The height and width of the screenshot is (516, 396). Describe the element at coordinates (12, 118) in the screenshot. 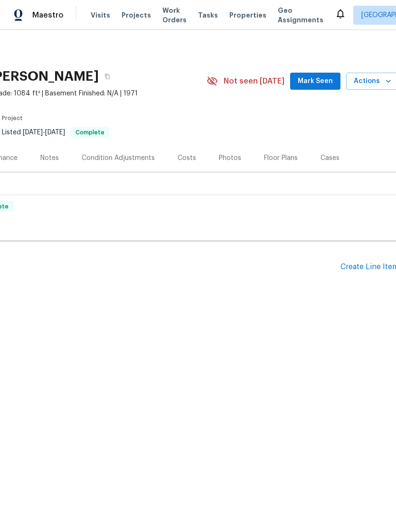

I see `span: Project` at that location.